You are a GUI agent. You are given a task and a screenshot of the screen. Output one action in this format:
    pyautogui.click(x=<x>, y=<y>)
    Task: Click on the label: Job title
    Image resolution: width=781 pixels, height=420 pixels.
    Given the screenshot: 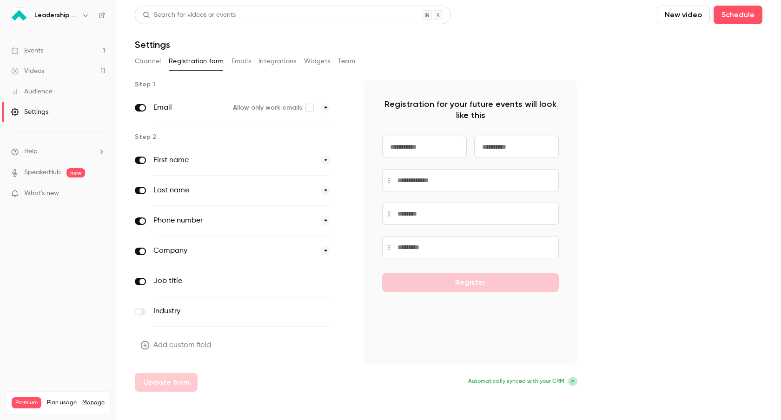 What is the action you would take?
    pyautogui.click(x=222, y=281)
    